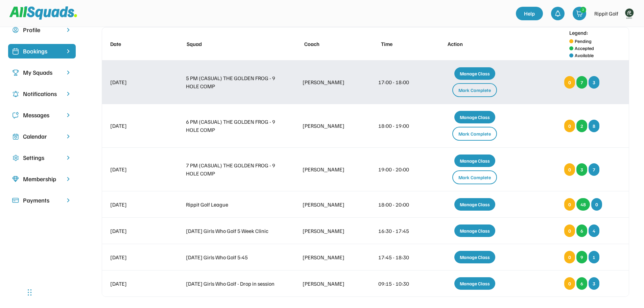  Describe the element at coordinates (530, 13) in the screenshot. I see `a: Help` at that location.